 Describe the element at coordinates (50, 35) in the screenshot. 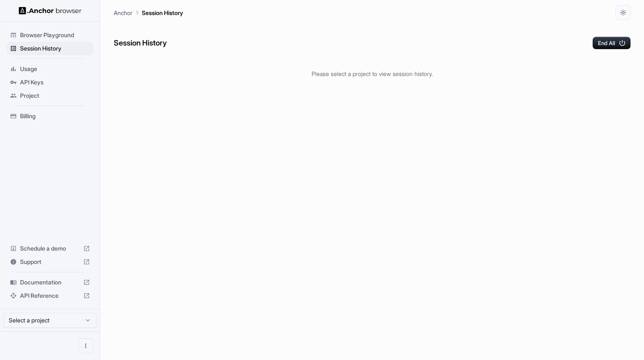

I see `div: Browser Playground` at that location.